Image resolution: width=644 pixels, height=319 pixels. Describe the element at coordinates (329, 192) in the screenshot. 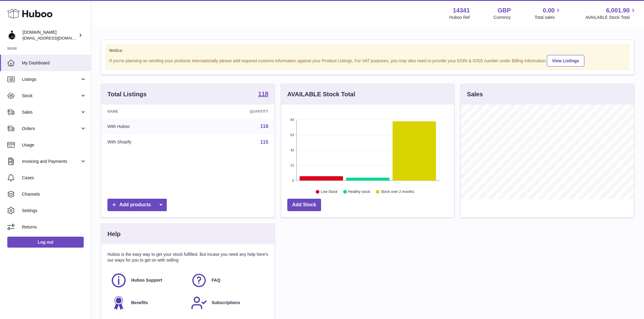

I see `text: Low Stock` at that location.